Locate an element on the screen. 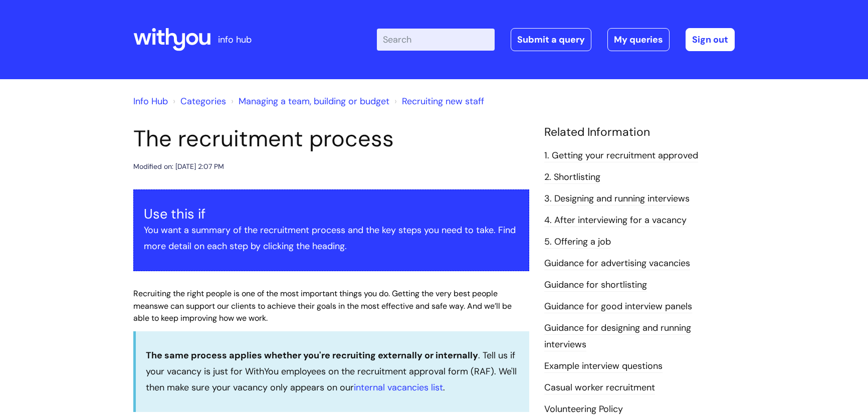  a: Categories is located at coordinates (203, 101).